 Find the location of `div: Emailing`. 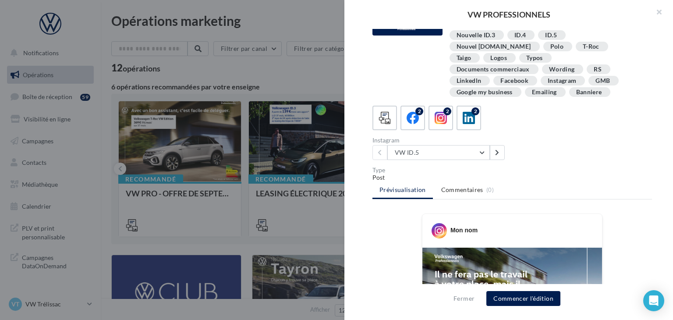

div: Emailing is located at coordinates (544, 92).